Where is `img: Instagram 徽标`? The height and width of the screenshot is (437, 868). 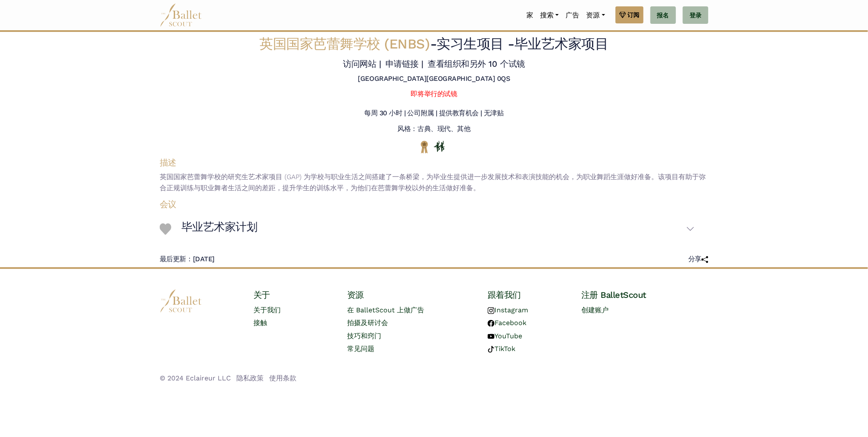
img: Instagram 徽标 is located at coordinates (491, 311).